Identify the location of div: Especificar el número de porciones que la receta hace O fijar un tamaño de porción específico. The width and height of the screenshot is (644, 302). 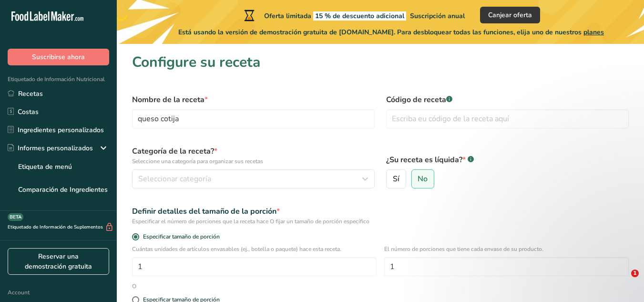
(381, 221).